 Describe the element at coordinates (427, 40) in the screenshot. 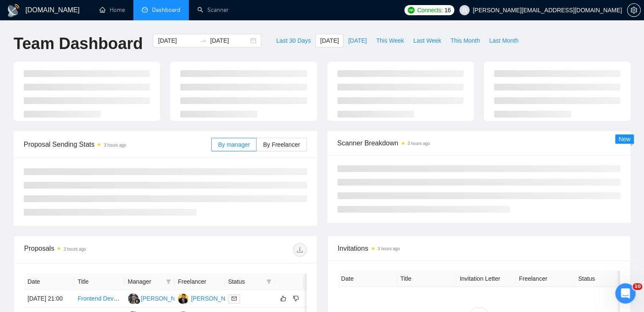

I see `span: Last Week` at that location.